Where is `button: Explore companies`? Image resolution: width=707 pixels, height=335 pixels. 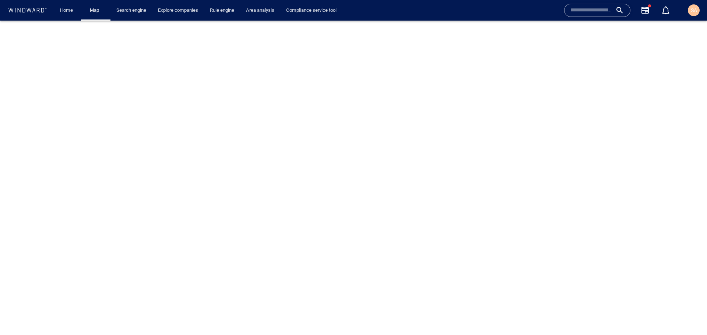 button: Explore companies is located at coordinates (178, 10).